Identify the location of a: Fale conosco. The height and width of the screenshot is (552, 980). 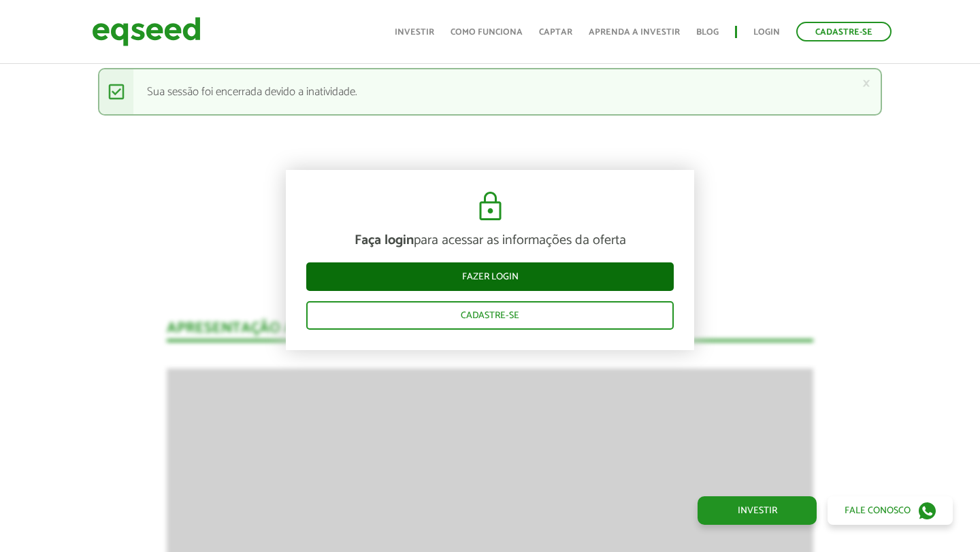
(890, 511).